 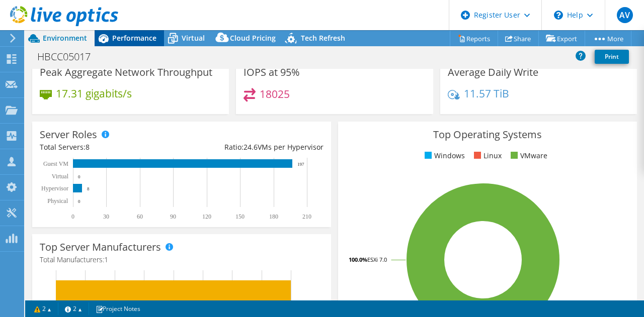 What do you see at coordinates (87, 147) in the screenshot?
I see `span: 8` at bounding box center [87, 147].